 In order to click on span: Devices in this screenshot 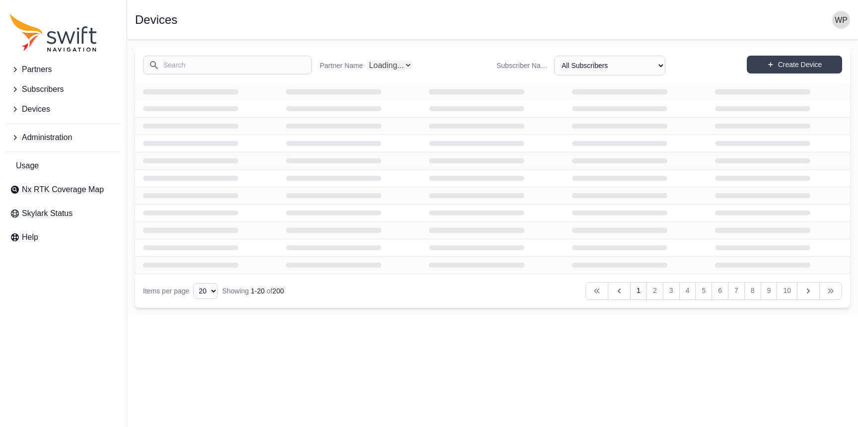, I will do `click(36, 109)`.